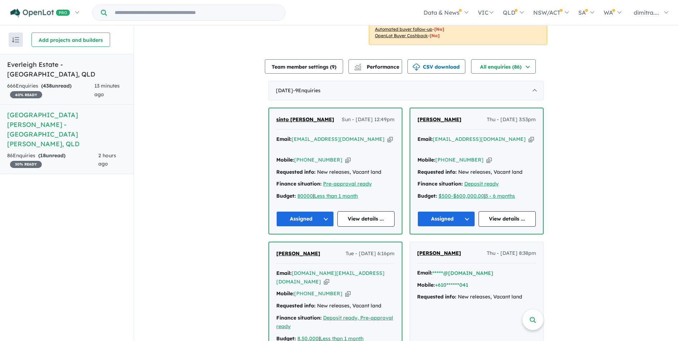 The height and width of the screenshot is (341, 678). What do you see at coordinates (375, 66) in the screenshot?
I see `button: Performance` at bounding box center [375, 66].